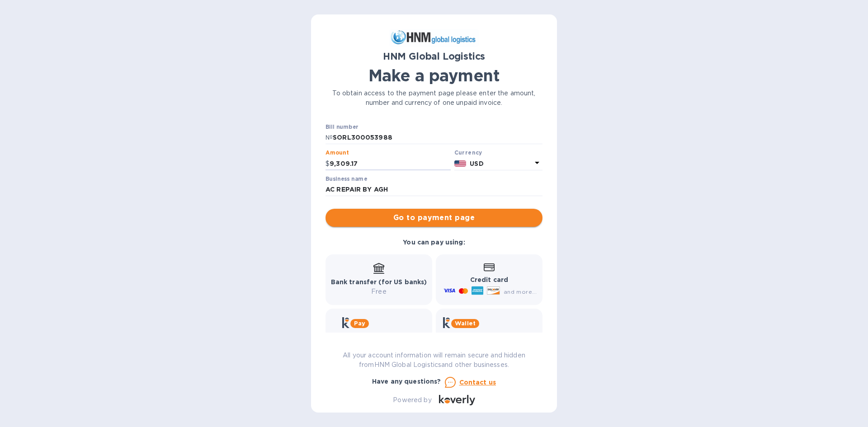 The image size is (868, 427). Describe the element at coordinates (407, 381) in the screenshot. I see `b: Have any questions?` at that location.